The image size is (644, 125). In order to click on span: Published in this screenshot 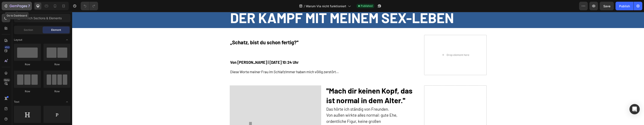, I will do `click(367, 6)`.